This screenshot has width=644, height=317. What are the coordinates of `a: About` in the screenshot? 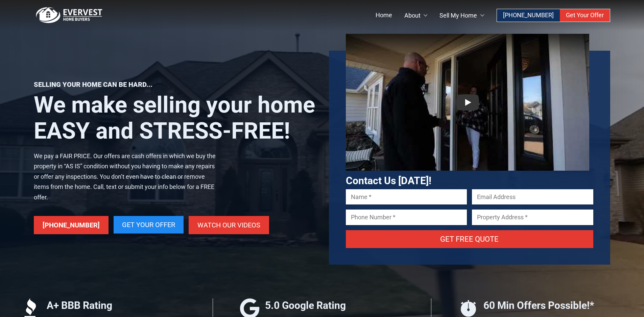 It's located at (416, 15).